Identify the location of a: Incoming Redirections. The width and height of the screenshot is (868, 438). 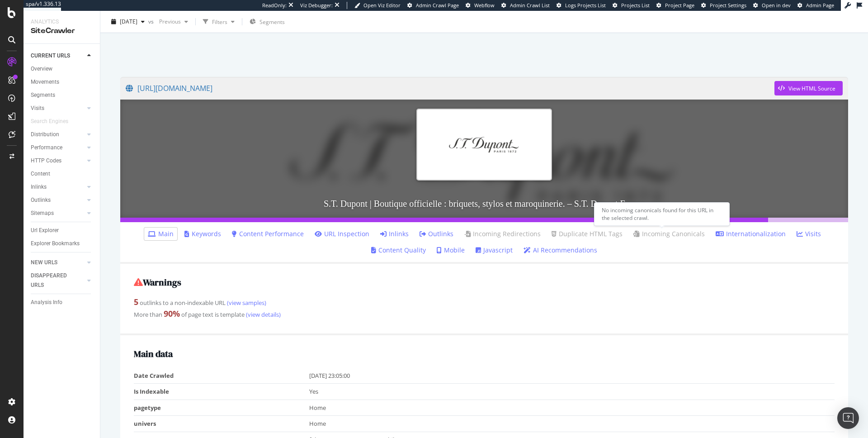
(503, 234).